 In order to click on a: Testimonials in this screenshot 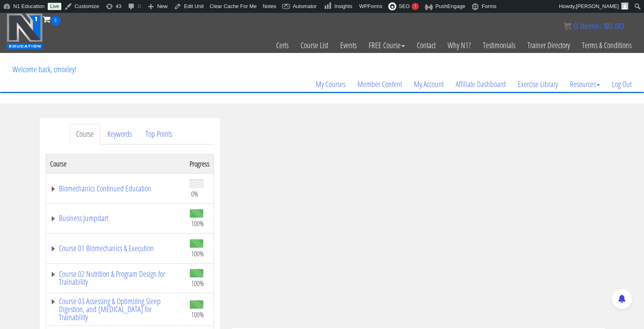, I will do `click(499, 45)`.